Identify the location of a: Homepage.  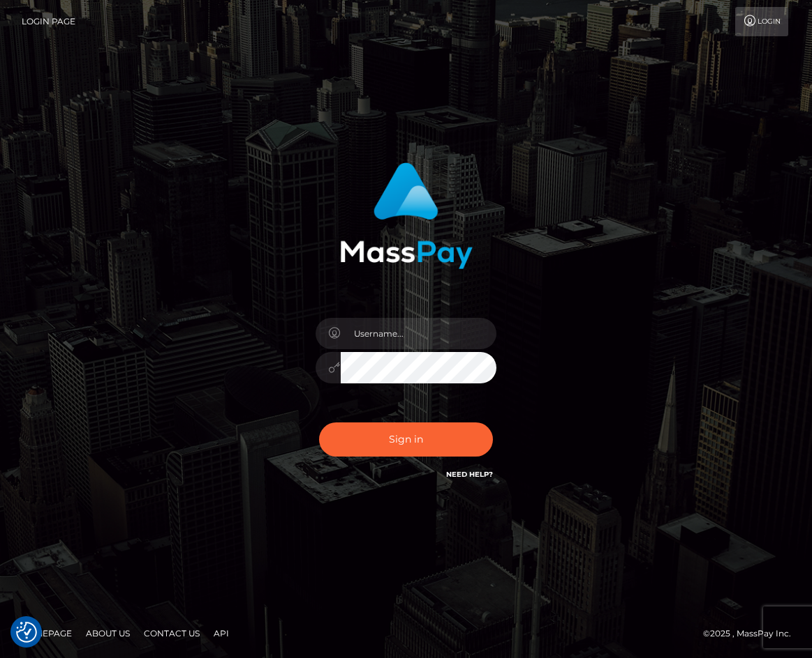
(46, 633).